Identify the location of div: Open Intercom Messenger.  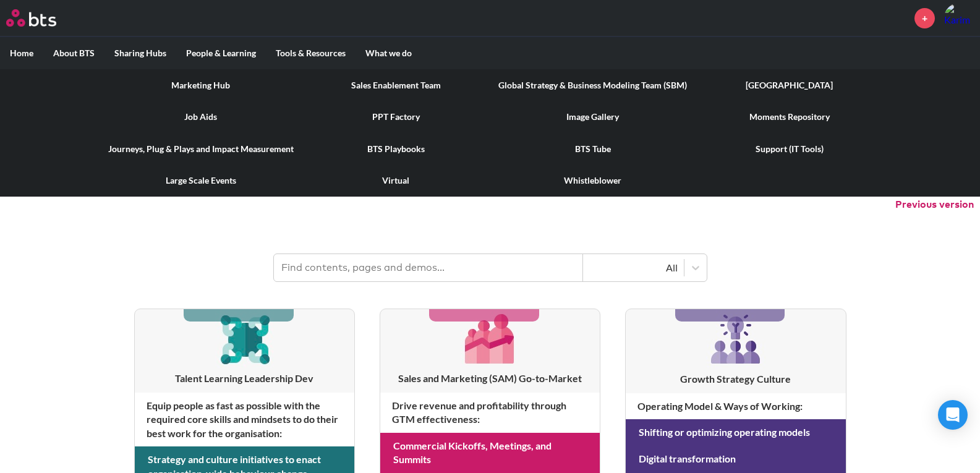
(953, 415).